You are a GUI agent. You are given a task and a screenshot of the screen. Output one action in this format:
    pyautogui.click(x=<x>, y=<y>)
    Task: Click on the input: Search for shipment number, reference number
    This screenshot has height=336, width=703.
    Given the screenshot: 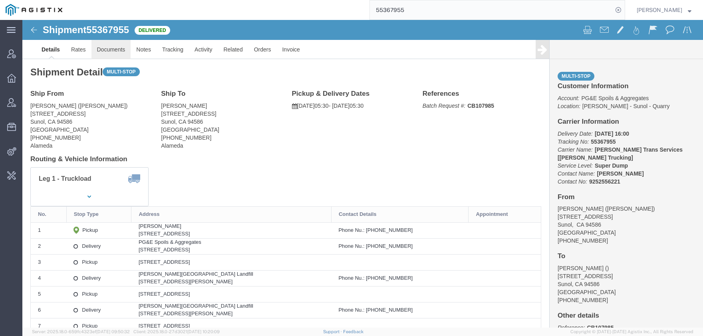 What is the action you would take?
    pyautogui.click(x=491, y=10)
    